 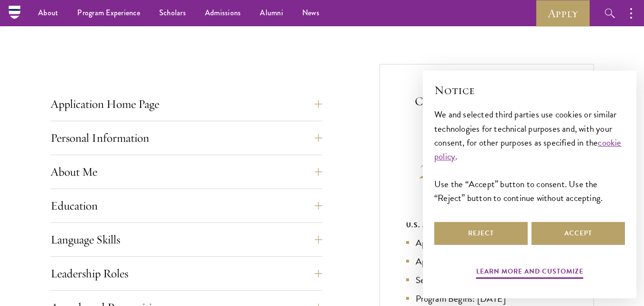 I want to click on button: Reject, so click(x=481, y=234).